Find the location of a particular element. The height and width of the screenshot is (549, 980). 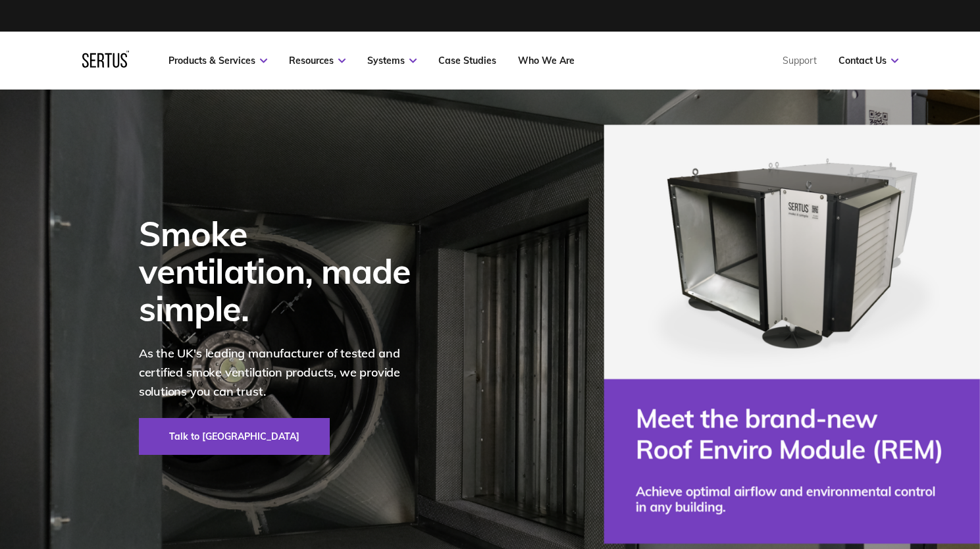

a: Contact Us is located at coordinates (868, 61).